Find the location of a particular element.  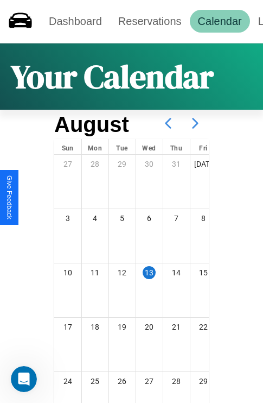

div: Give Feedback is located at coordinates (9, 197).